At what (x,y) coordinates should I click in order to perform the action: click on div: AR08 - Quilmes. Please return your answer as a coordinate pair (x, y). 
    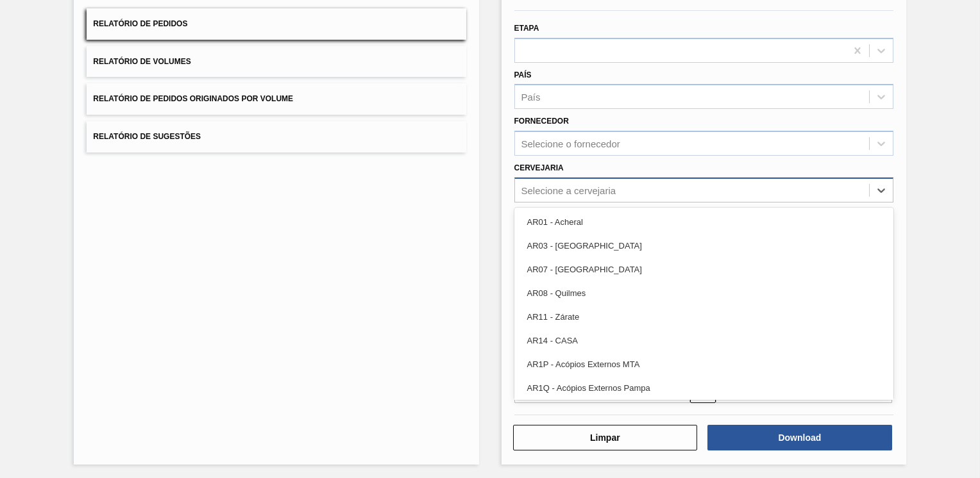
    Looking at the image, I should click on (703, 293).